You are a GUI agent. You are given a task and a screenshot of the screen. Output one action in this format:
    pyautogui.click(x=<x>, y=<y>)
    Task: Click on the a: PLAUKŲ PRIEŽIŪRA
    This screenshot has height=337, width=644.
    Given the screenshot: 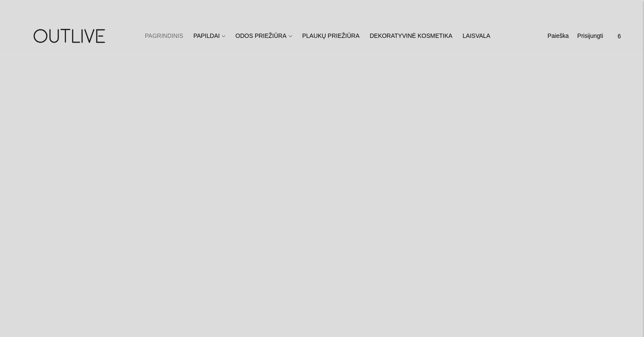 What is the action you would take?
    pyautogui.click(x=330, y=36)
    